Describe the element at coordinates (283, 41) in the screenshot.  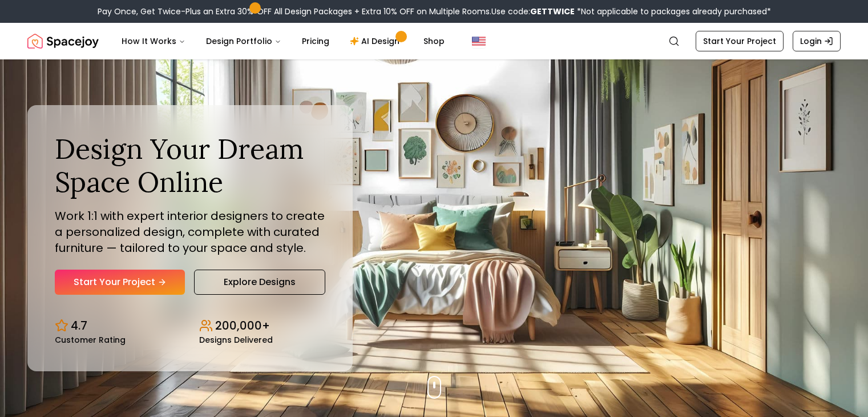
I see `nav: Main` at that location.